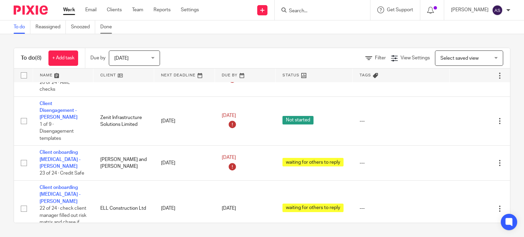 Image resolution: width=524 pixels, height=237 pixels. I want to click on p: Due by, so click(98, 58).